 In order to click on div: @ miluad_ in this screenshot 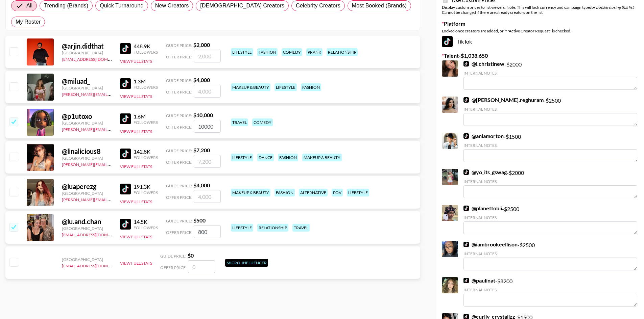, I will do `click(87, 81)`.